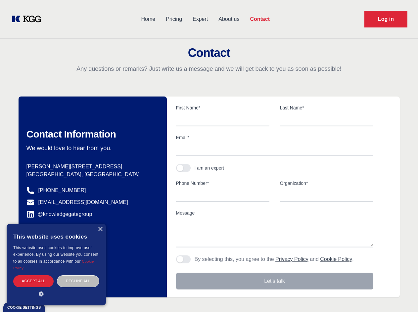 The width and height of the screenshot is (418, 312). Describe the element at coordinates (78, 281) in the screenshot. I see `div: Decline all` at that location.